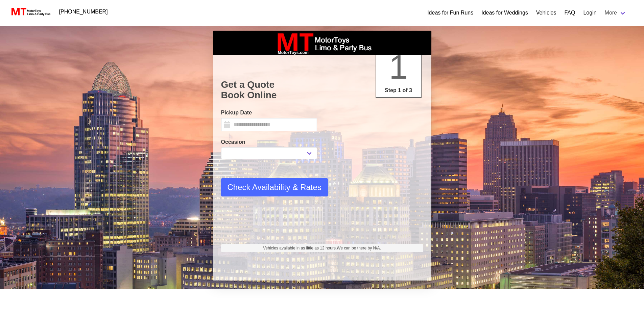 The width and height of the screenshot is (644, 319). Describe the element at coordinates (322, 249) in the screenshot. I see `span: Vehicles available in as little as 12 hours.` at that location.